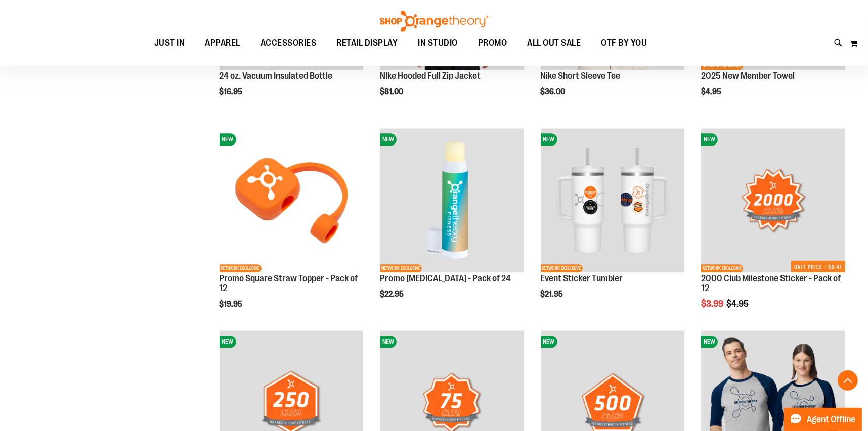 The height and width of the screenshot is (431, 868). What do you see at coordinates (613, 200) in the screenshot?
I see `img: OTF 40 oz. Sticker Tumbler` at bounding box center [613, 200].